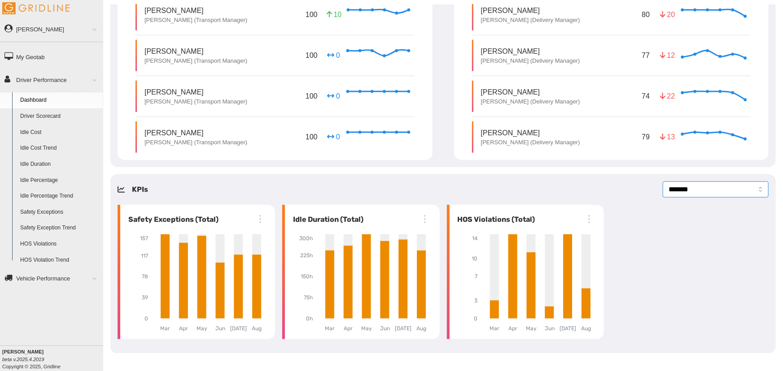  I want to click on div: Copyright © 2025, Gridline, so click(52, 359).